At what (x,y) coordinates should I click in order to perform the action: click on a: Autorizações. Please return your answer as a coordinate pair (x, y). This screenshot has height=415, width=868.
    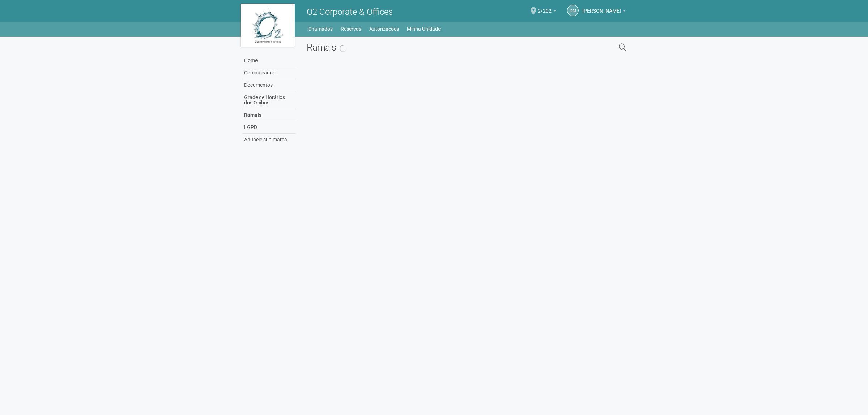
    Looking at the image, I should click on (384, 29).